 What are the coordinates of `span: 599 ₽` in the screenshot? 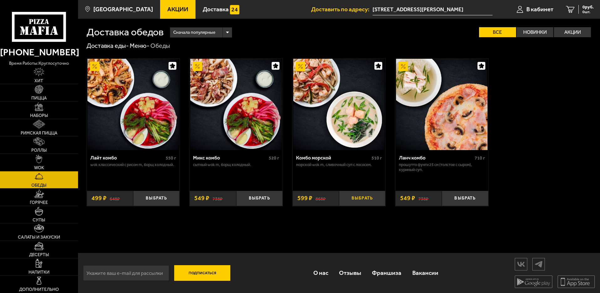 It's located at (305, 199).